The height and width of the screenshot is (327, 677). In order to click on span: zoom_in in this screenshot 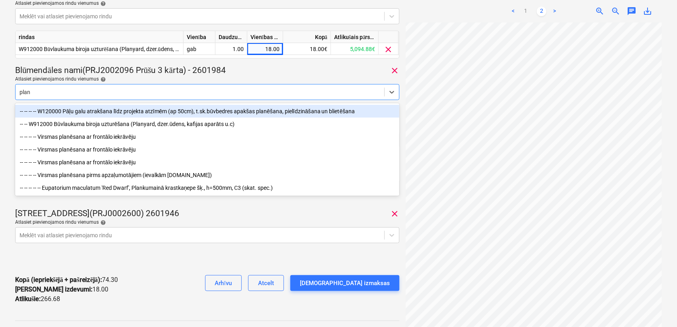, I will do `click(600, 11)`.